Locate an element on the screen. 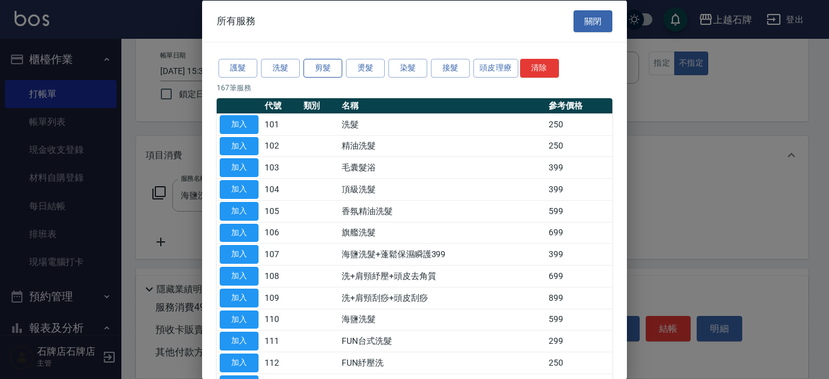 The height and width of the screenshot is (379, 829). td: 毛囊髮浴 is located at coordinates (442, 167).